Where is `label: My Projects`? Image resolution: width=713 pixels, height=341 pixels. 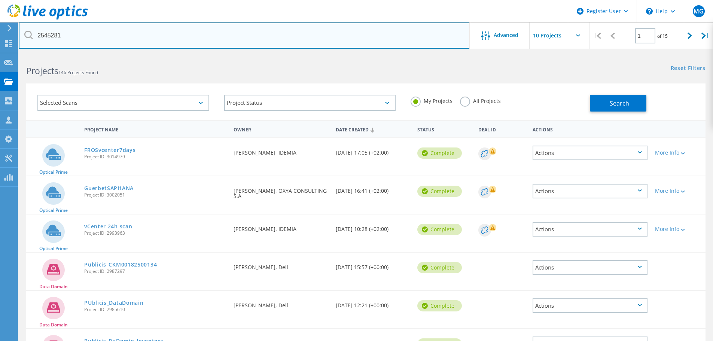 label: My Projects is located at coordinates (432, 100).